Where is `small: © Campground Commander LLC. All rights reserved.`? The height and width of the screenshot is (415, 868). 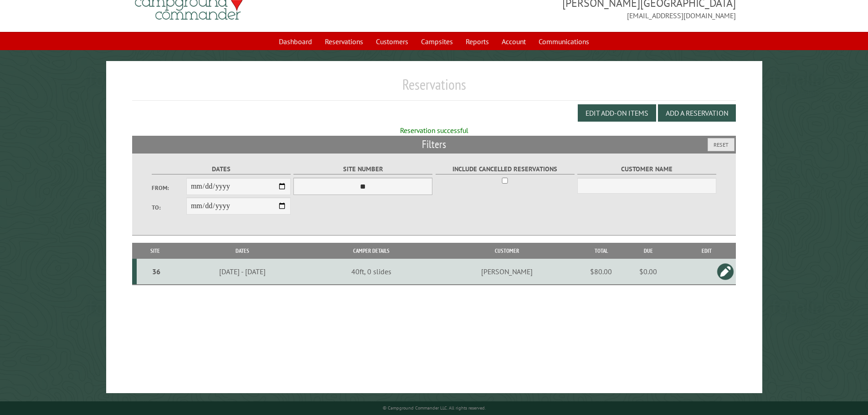 small: © Campground Commander LLC. All rights reserved. is located at coordinates (434, 407).